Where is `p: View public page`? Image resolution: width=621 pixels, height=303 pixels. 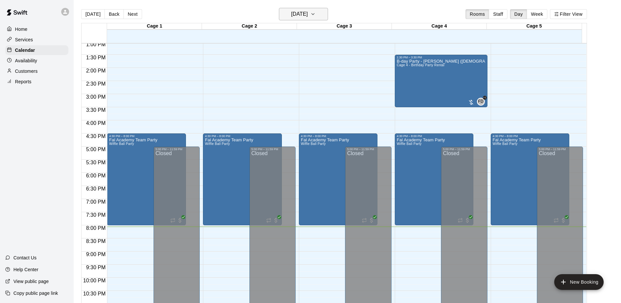 p: View public page is located at coordinates (31, 281).